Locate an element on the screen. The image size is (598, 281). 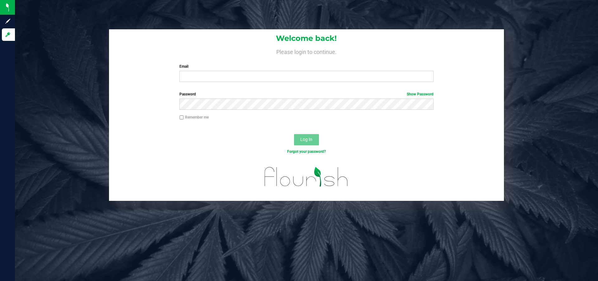
a: Show Password is located at coordinates (420, 94).